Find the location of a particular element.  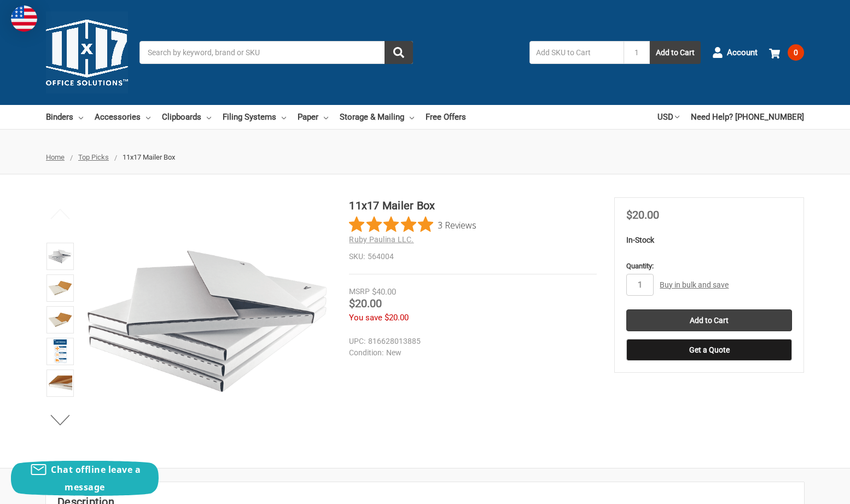

a: Account is located at coordinates (735, 53).